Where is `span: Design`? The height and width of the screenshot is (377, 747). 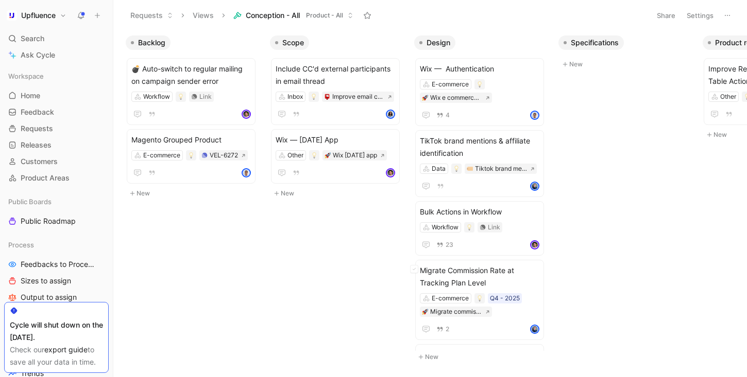
span: Design is located at coordinates (438, 43).